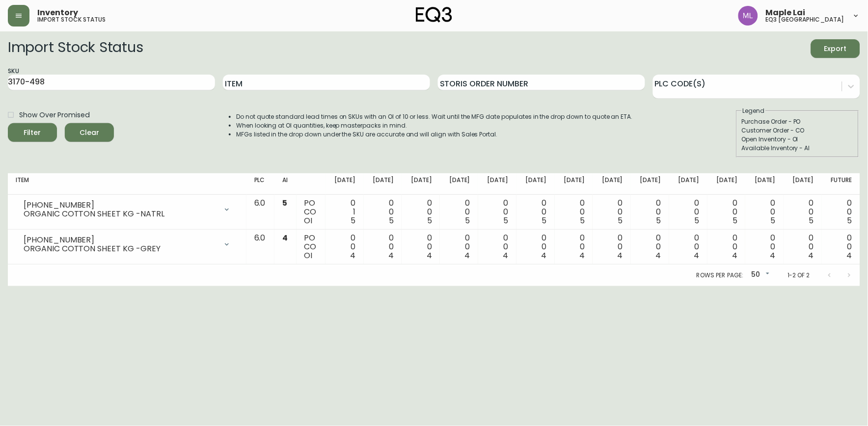 The width and height of the screenshot is (868, 426). What do you see at coordinates (434, 134) in the screenshot?
I see `li: MFGs listed in the drop down under the SKU are accurate and will align with Sales Portal.` at bounding box center [434, 134].